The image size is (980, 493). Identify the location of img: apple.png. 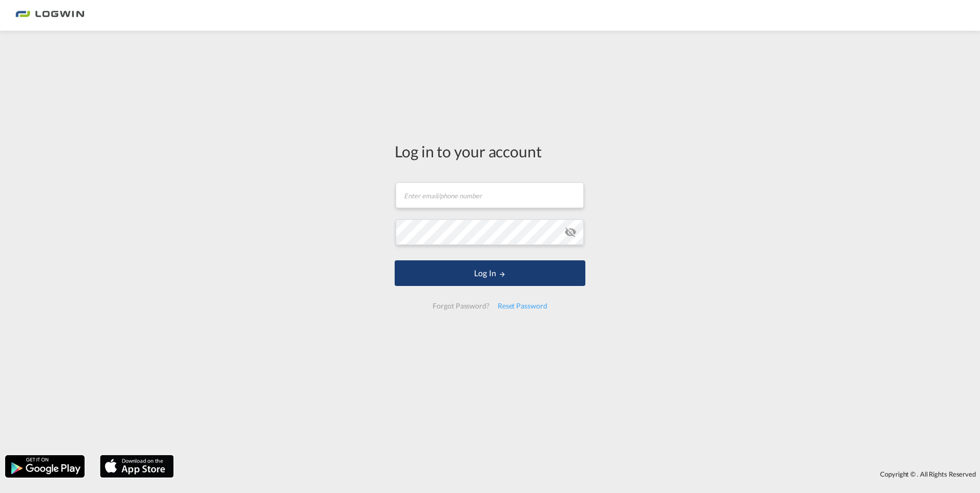
(137, 467).